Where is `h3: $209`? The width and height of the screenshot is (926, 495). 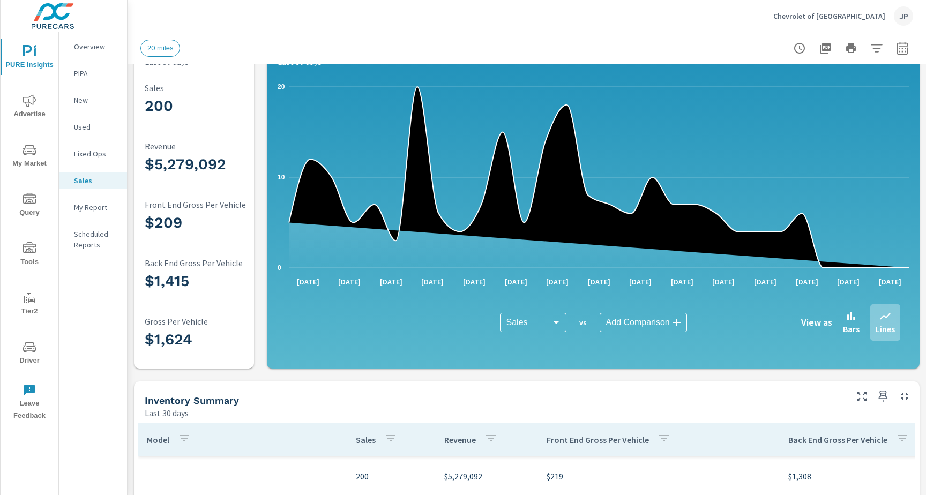 h3: $209 is located at coordinates (215, 223).